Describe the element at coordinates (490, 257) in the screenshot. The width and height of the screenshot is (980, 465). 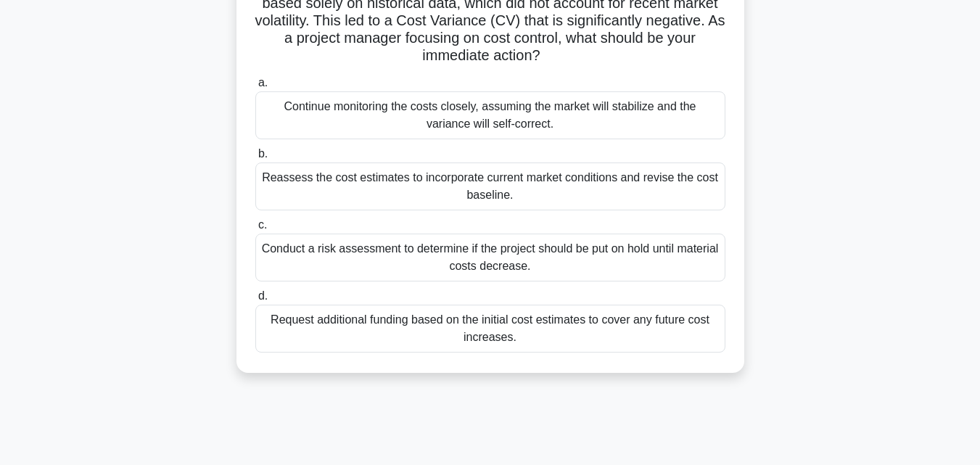
I see `div: Conduct a risk assessment to determine if the project should be put on hold until material costs ...` at that location.